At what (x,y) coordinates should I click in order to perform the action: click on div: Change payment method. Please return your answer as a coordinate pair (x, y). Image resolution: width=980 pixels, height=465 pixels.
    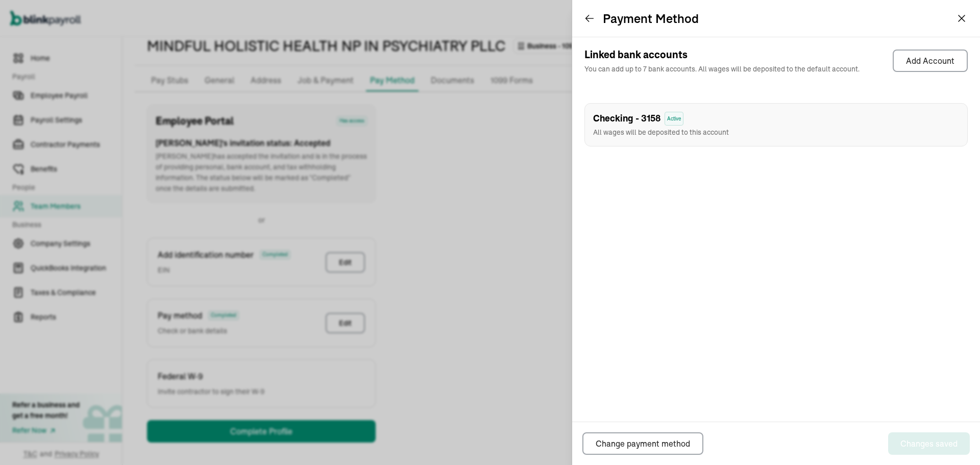
    Looking at the image, I should click on (642, 443).